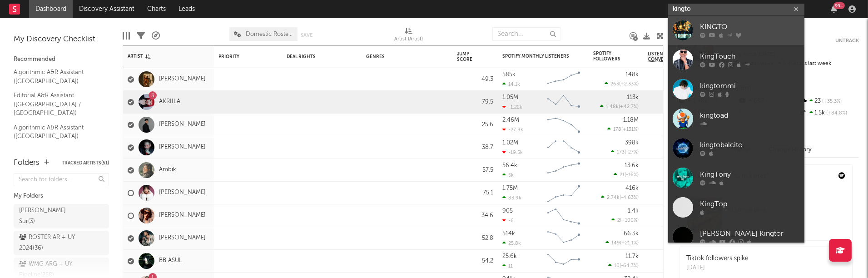 This screenshot has height=278, width=868. Describe the element at coordinates (510, 97) in the screenshot. I see `div: 1.05M` at that location.